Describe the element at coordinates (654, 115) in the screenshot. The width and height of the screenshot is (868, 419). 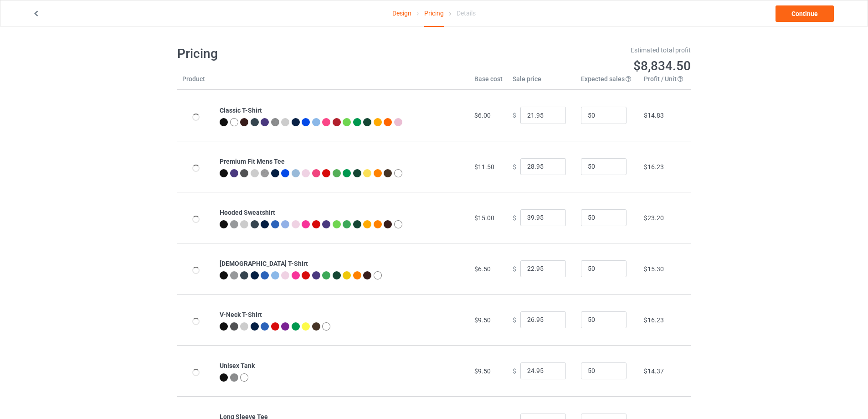
I see `span: $14.83` at that location.